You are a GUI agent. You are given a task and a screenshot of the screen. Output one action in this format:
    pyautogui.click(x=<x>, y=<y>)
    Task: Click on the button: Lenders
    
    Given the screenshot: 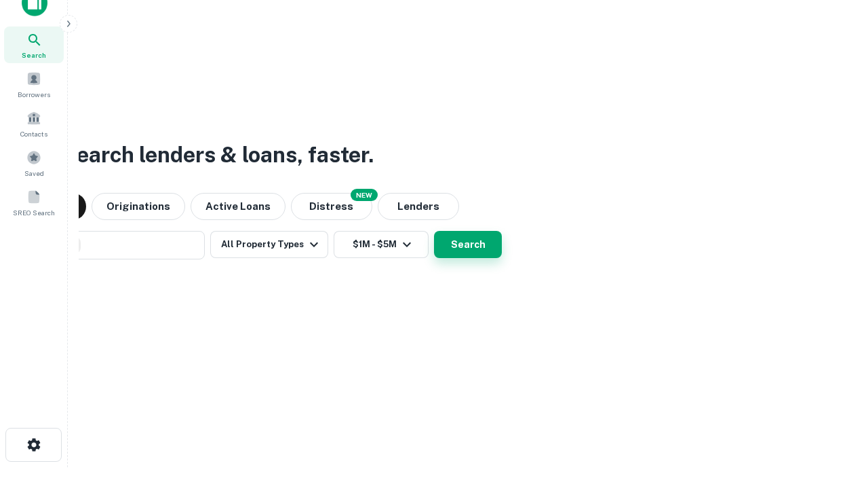 What is the action you would take?
    pyautogui.click(x=419, y=206)
    